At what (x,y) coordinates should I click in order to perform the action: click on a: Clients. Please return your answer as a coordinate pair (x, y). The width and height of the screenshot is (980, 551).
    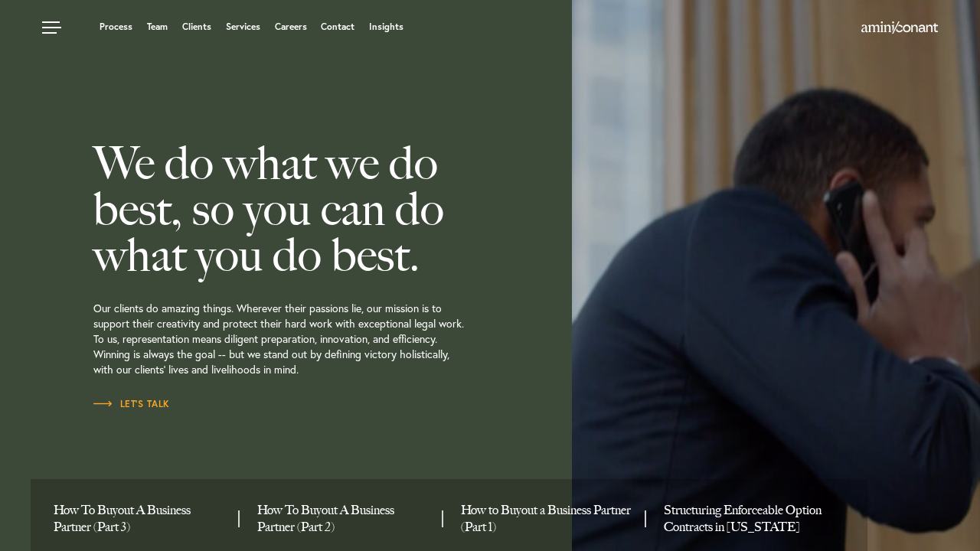
    Looking at the image, I should click on (197, 27).